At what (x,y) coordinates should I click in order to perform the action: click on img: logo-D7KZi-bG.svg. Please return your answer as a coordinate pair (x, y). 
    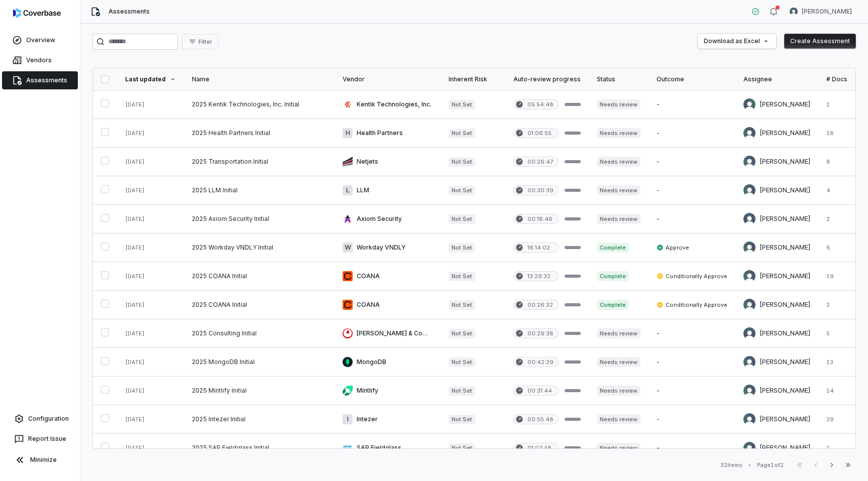
    Looking at the image, I should click on (37, 13).